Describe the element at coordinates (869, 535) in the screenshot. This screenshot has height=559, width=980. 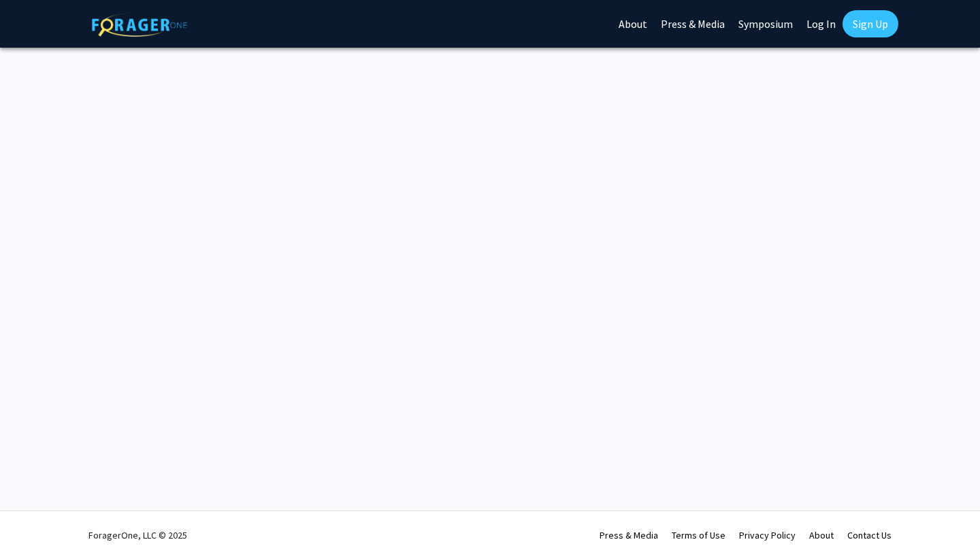
I see `a: Contact Us` at that location.